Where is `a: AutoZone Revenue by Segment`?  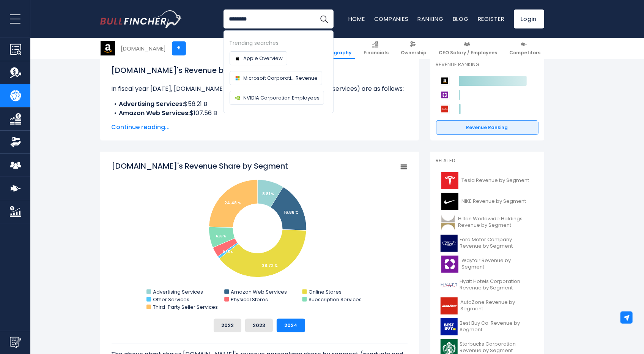 a: AutoZone Revenue by Segment is located at coordinates (488, 306).